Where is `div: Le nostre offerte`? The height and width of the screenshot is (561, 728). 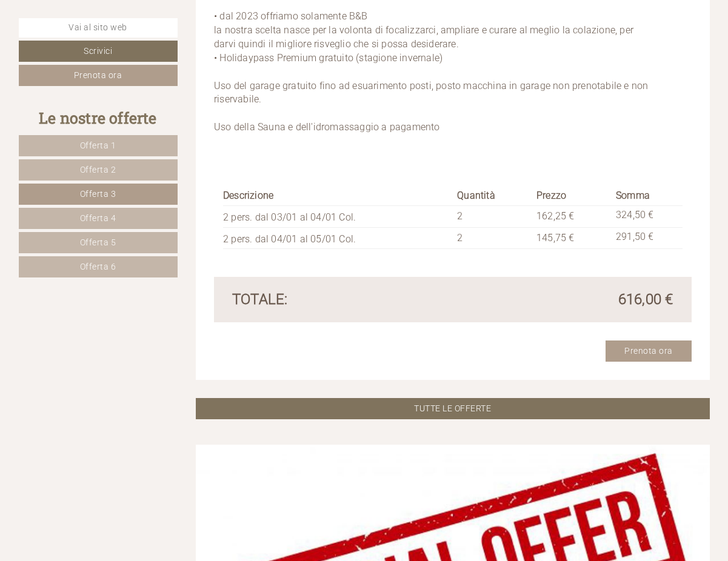
div: Le nostre offerte is located at coordinates (98, 118).